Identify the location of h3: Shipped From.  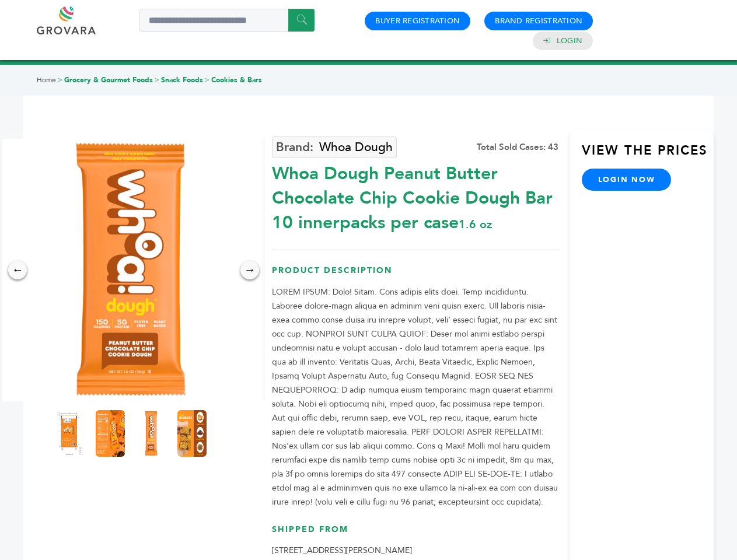
(415, 534).